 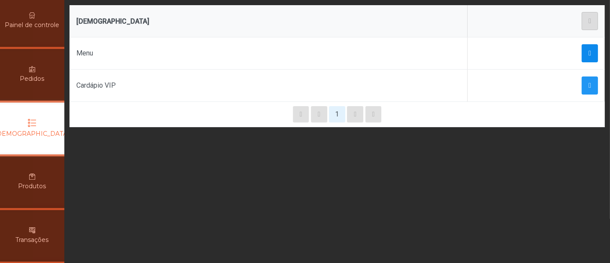 What do you see at coordinates (32, 239) in the screenshot?
I see `font: Transações` at bounding box center [32, 239].